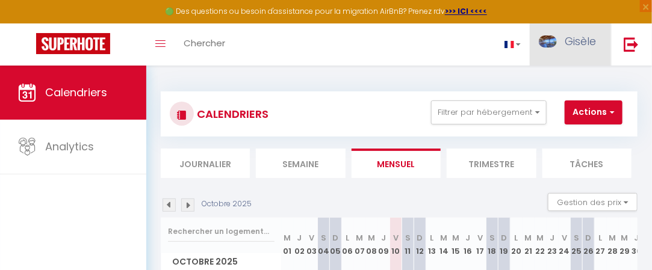  What do you see at coordinates (204, 45) in the screenshot?
I see `a: Chercher` at bounding box center [204, 45].